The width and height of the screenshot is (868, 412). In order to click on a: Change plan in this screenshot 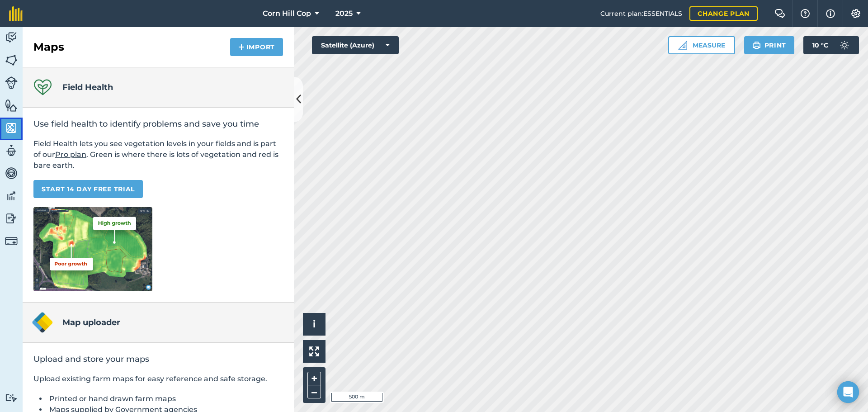, I will do `click(723, 13)`.